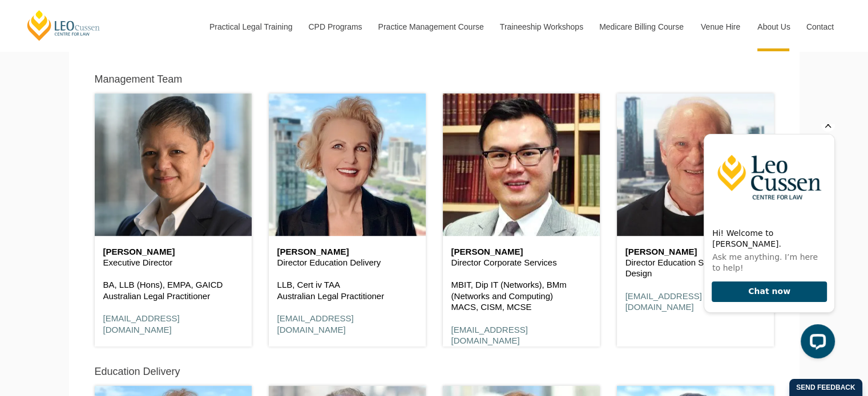 This screenshot has height=396, width=868. What do you see at coordinates (347, 290) in the screenshot?
I see `p: LLB, Cert iv TAA Australian Legal Practitioner` at bounding box center [347, 290].